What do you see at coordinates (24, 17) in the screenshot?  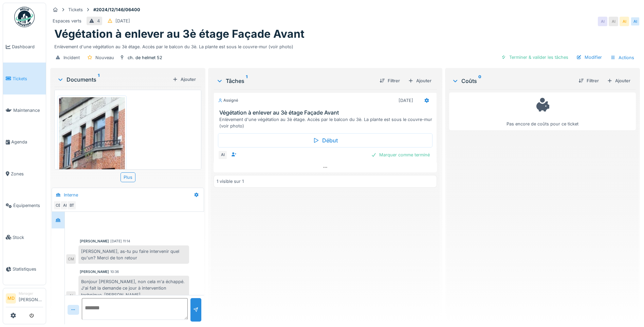 I see `img: Badge_color-CXgf-gQk.svg` at bounding box center [24, 17].